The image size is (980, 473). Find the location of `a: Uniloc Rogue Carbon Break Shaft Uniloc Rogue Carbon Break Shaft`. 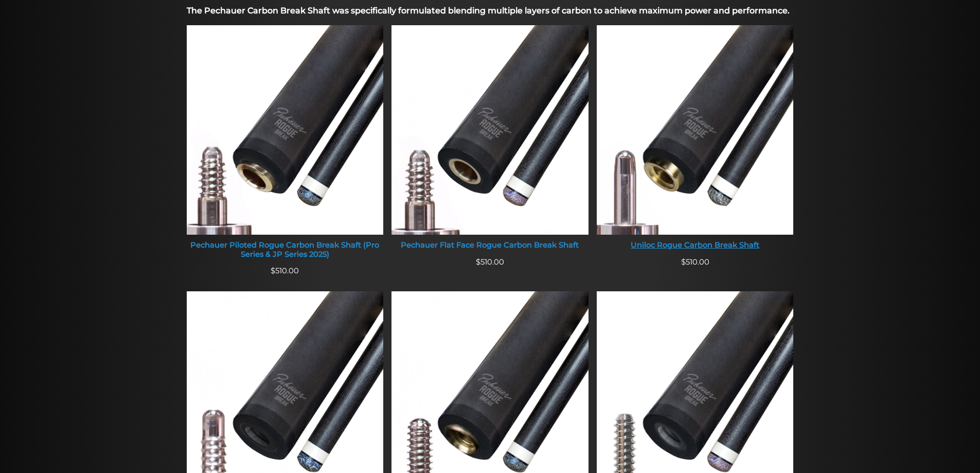

a: Uniloc Rogue Carbon Break Shaft Uniloc Rogue Carbon Break Shaft is located at coordinates (695, 140).